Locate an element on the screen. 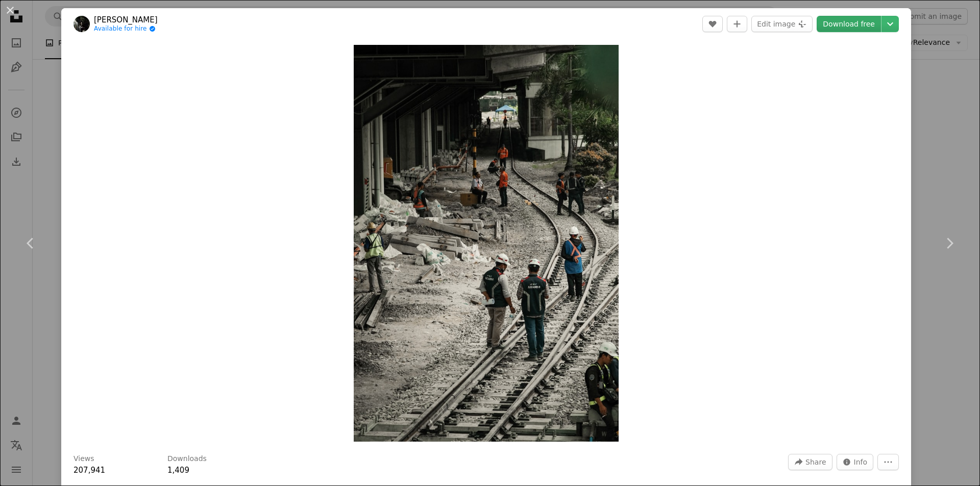  button: Add to Collection is located at coordinates (737, 24).